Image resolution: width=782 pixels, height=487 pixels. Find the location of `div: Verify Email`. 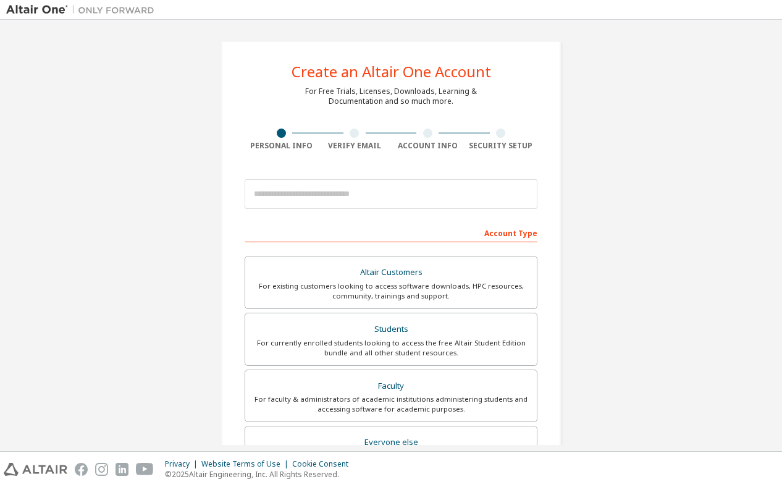

div: Verify Email is located at coordinates (354, 146).